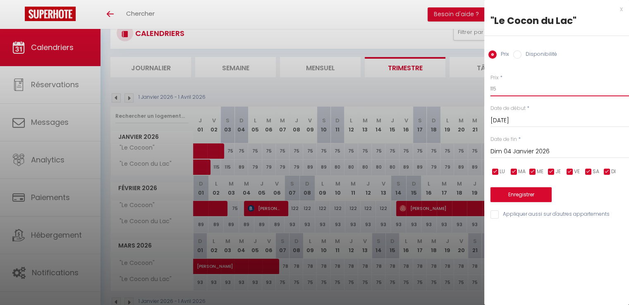 Image resolution: width=629 pixels, height=305 pixels. I want to click on div: "Le Cocon du Lac", so click(557, 21).